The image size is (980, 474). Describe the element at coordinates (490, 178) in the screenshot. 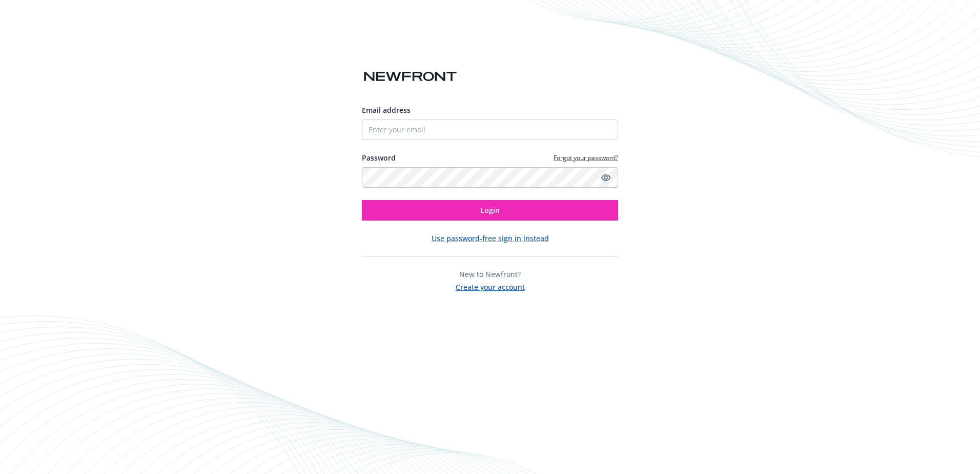

I see `input: Enter your password` at that location.